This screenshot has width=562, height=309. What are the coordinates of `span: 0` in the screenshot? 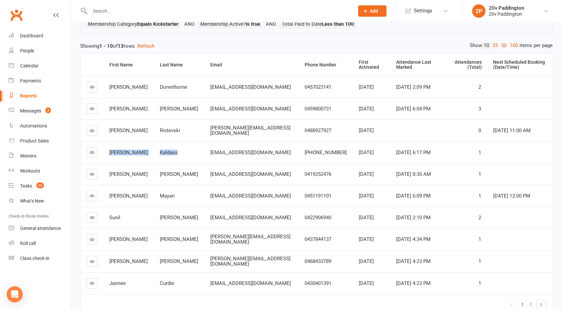 It's located at (480, 131).